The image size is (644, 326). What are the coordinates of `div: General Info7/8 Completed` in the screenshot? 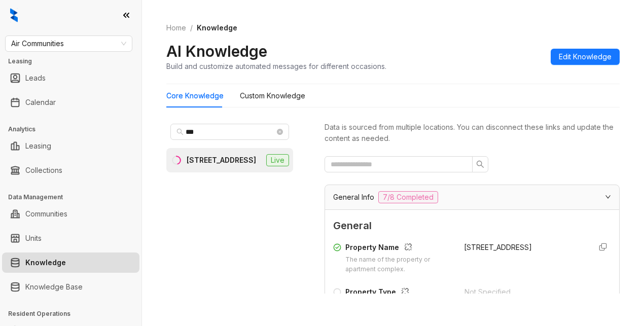 It's located at (472, 197).